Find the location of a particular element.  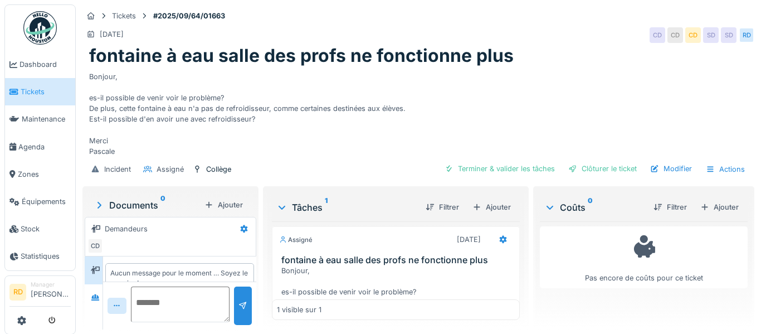

span: Agenda is located at coordinates (45, 146).